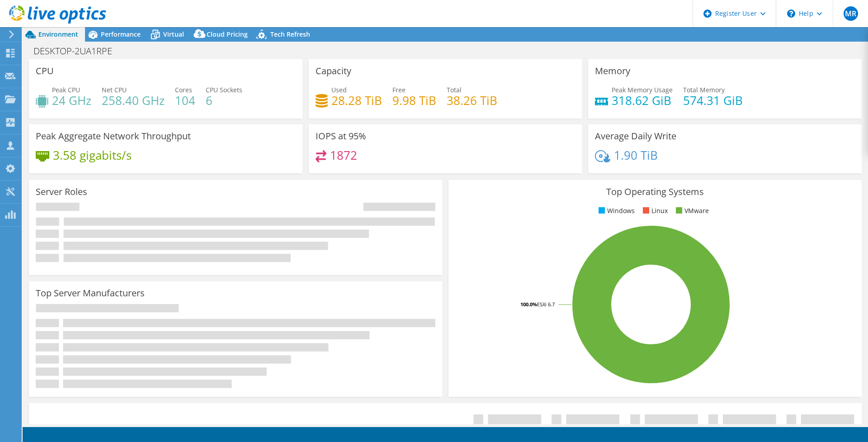 This screenshot has height=442, width=868. Describe the element at coordinates (636, 155) in the screenshot. I see `h4: 1.90 TiB` at that location.